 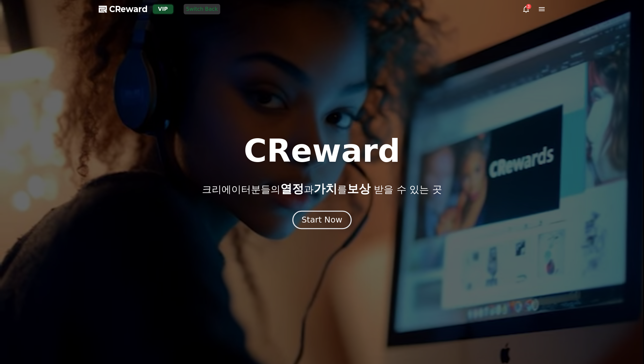 What do you see at coordinates (529, 7) in the screenshot?
I see `div: 3` at bounding box center [529, 7].